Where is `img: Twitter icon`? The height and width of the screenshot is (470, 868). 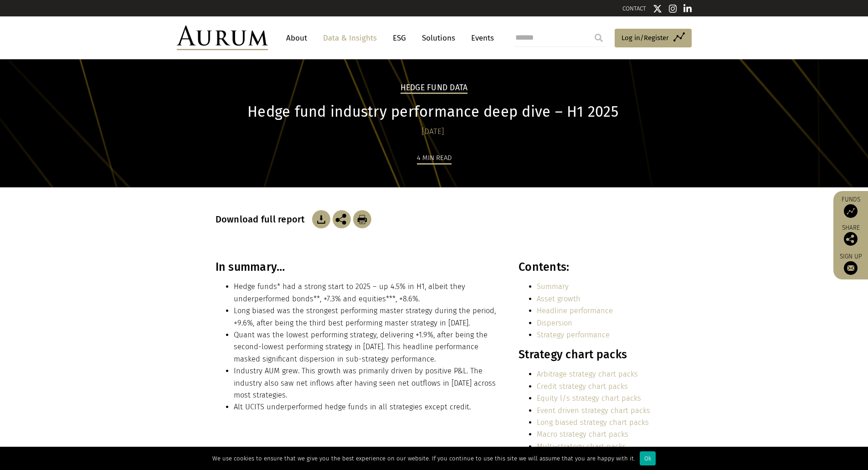
img: Twitter icon is located at coordinates (657, 9).